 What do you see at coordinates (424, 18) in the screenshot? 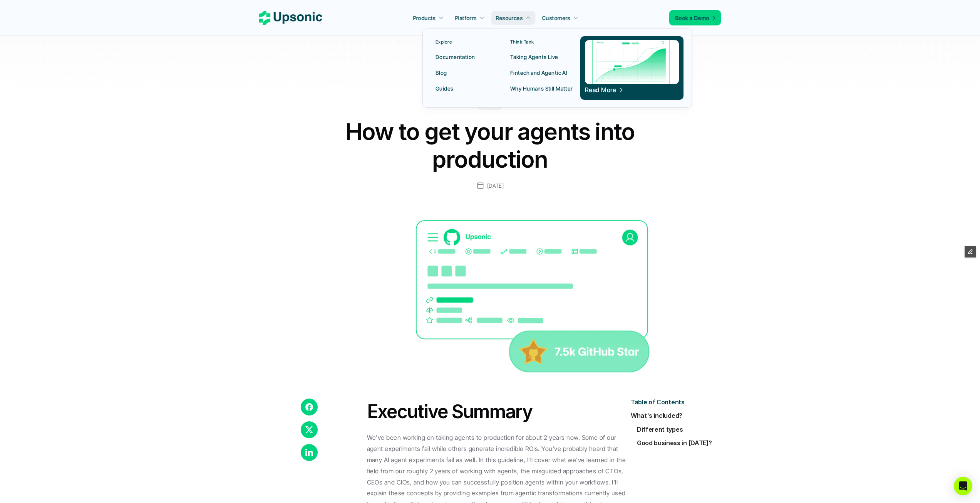
I see `p: Products` at bounding box center [424, 18].